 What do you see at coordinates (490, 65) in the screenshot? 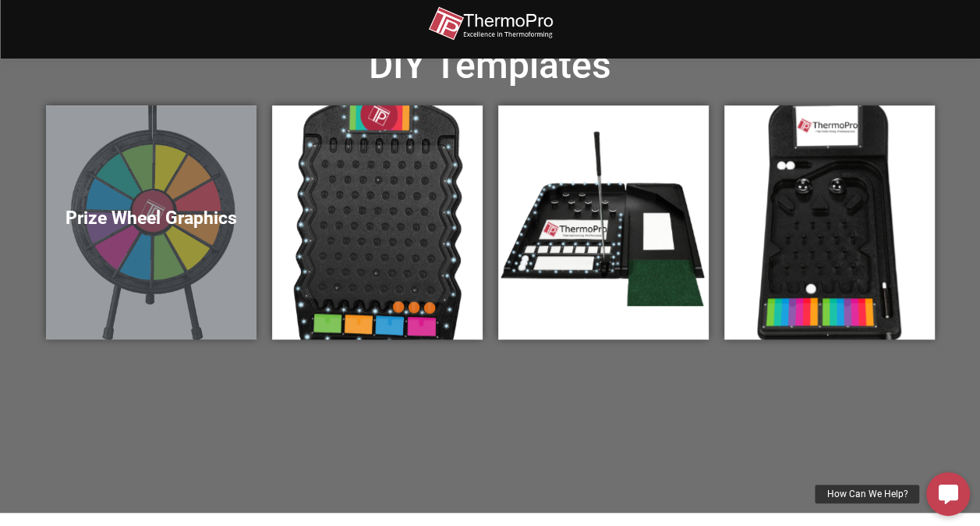
I see `h2: DIY Templates` at bounding box center [490, 65].